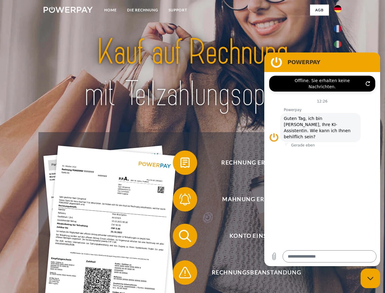 The height and width of the screenshot is (293, 385). What do you see at coordinates (185, 272) in the screenshot?
I see `img: qb_warning.svg` at bounding box center [185, 272].